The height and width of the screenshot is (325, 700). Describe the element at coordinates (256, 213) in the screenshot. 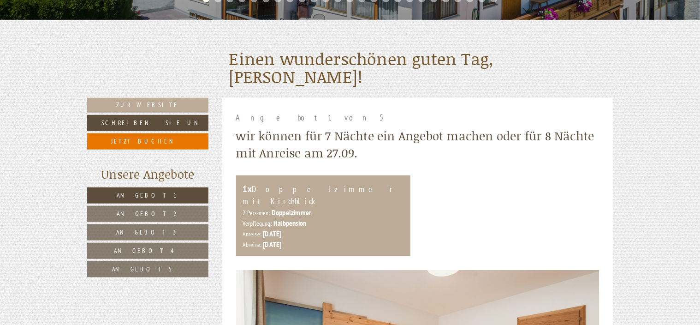

I see `small: 2 Personen:` at that location.